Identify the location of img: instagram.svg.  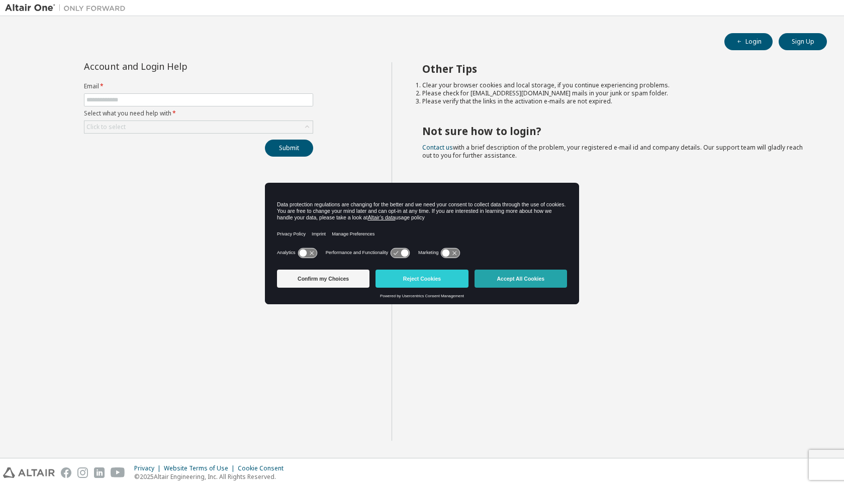
(82, 473).